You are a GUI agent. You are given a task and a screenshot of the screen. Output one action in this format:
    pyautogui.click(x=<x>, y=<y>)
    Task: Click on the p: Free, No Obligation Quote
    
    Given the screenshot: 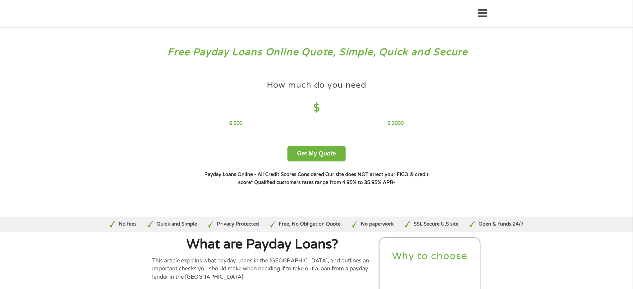 What is the action you would take?
    pyautogui.click(x=310, y=224)
    